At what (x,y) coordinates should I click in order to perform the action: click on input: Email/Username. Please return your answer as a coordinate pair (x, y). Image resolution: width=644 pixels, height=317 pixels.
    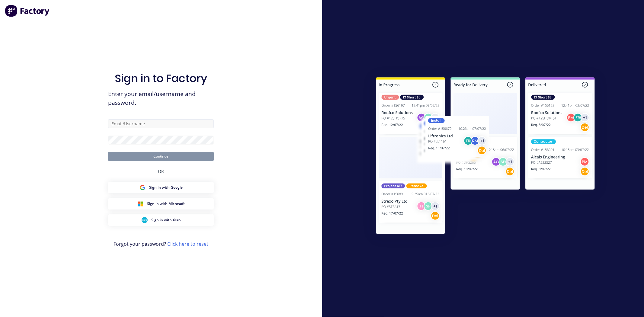
    Looking at the image, I should click on (161, 124).